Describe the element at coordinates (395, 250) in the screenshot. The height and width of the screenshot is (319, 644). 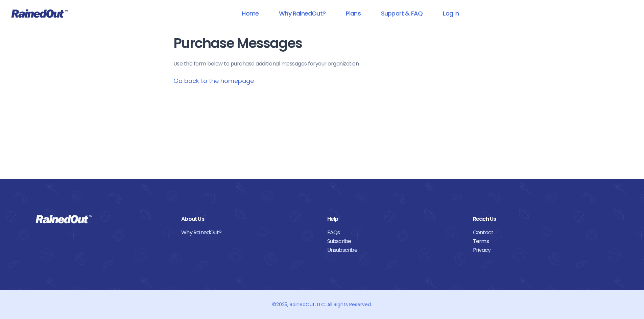
I see `a: Unsubscribe` at that location.